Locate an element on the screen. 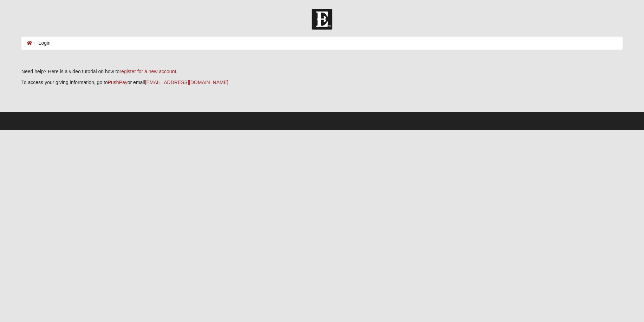 This screenshot has width=644, height=322. li: Login is located at coordinates (41, 43).